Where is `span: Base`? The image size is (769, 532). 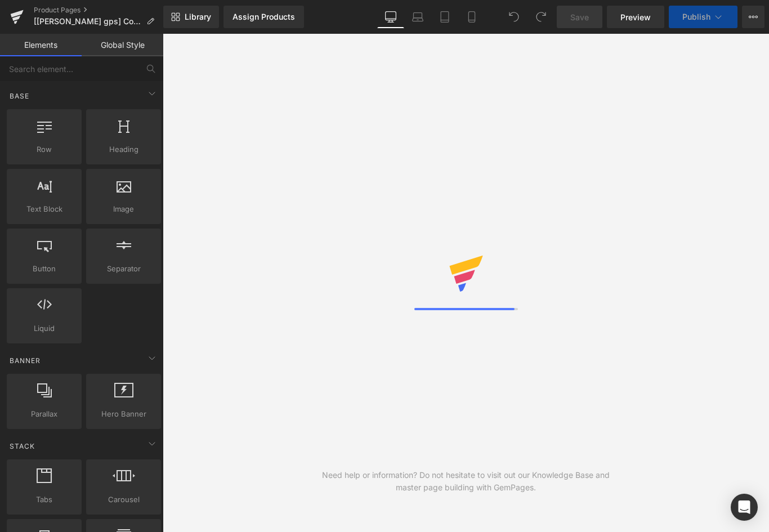 span: Base is located at coordinates (19, 96).